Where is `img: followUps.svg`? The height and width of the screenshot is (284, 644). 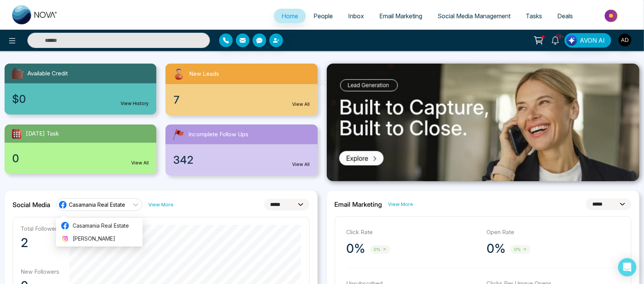 img: followUps.svg is located at coordinates (178, 134).